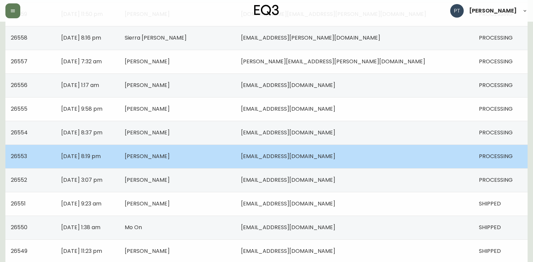  I want to click on img: logo, so click(267, 10).